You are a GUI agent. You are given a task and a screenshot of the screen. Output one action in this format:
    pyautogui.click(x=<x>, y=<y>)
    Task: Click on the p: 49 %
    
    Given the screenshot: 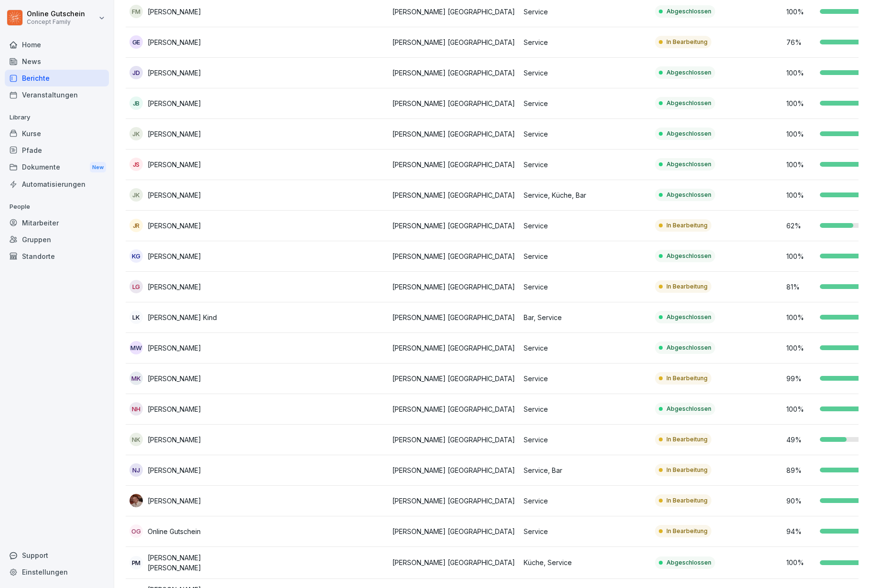 What is the action you would take?
    pyautogui.click(x=801, y=440)
    